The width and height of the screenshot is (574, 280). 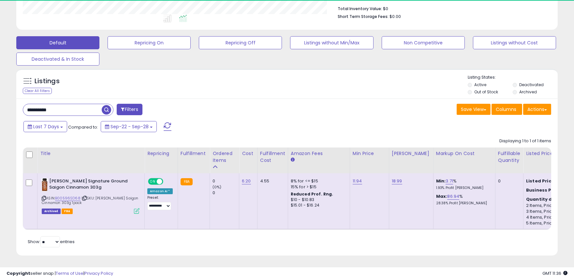 What do you see at coordinates (46, 126) in the screenshot?
I see `span: Last 7 Days` at bounding box center [46, 126].